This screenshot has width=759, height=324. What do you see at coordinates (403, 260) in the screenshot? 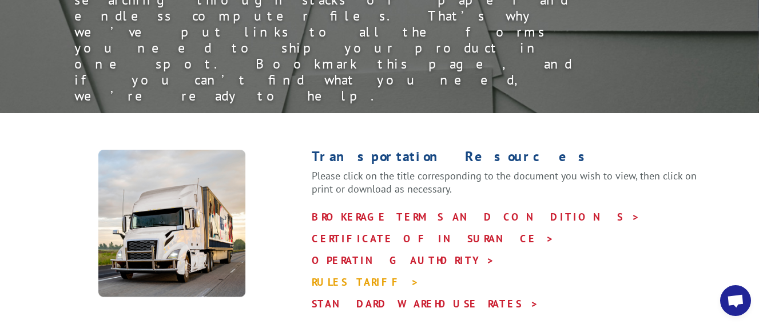
I see `a: OPERATING AUTHORITY >` at bounding box center [403, 260].